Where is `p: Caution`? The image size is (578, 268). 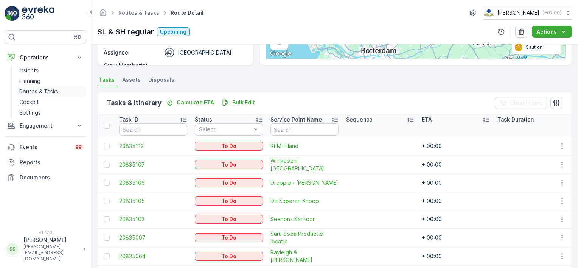 p: Caution is located at coordinates (533, 47).